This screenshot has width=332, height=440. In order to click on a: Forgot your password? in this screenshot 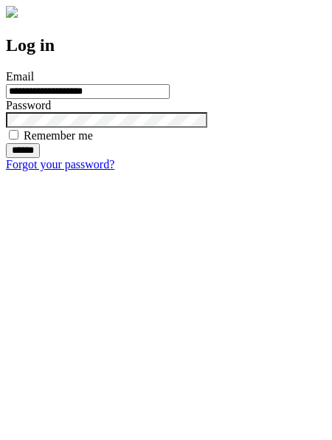, I will do `click(60, 164)`.